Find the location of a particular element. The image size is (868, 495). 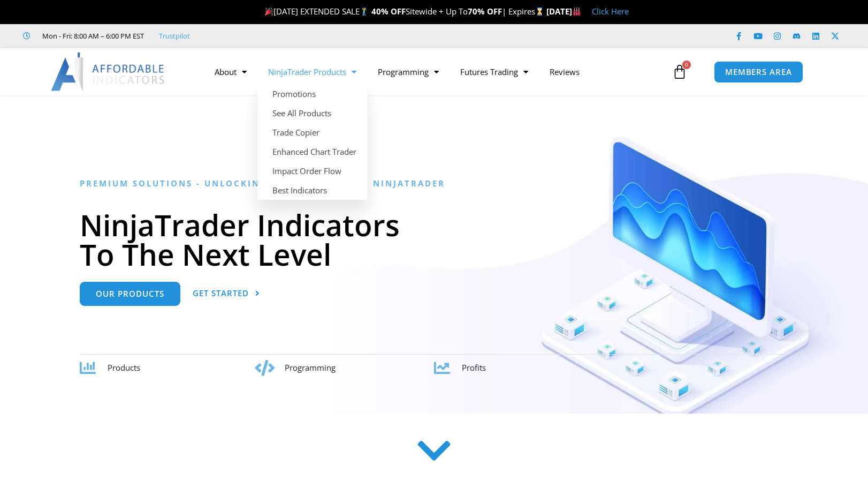

span: 0 is located at coordinates (686, 65).